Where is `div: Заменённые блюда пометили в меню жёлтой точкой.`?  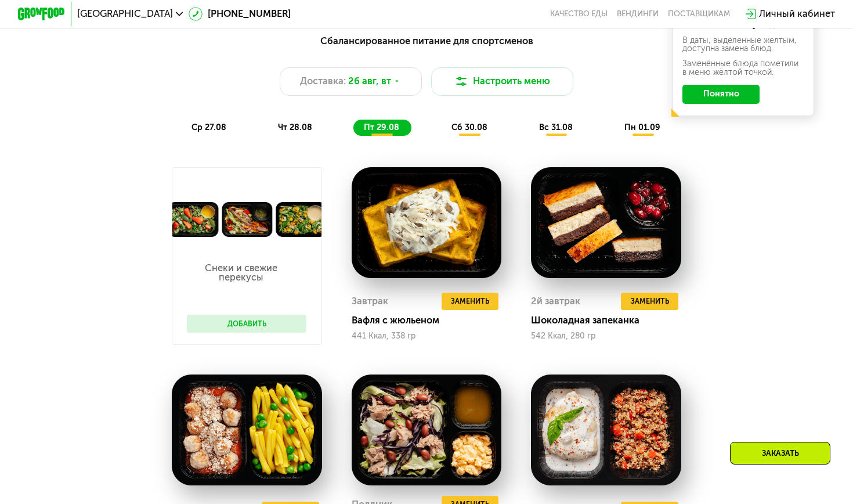 div: Заменённые блюда пометили в меню жёлтой точкой. is located at coordinates (742, 68).